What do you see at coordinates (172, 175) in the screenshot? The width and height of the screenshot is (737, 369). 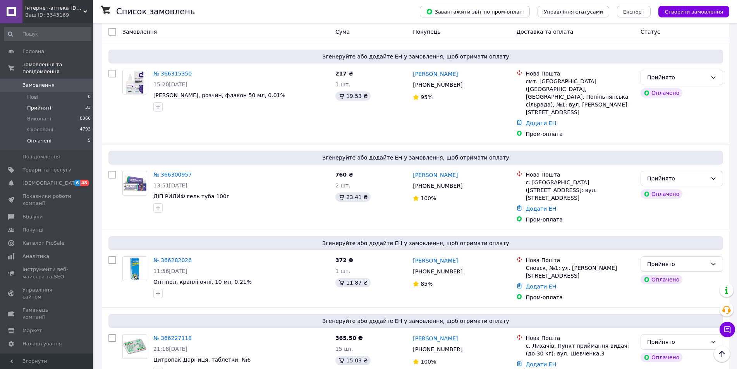 I see `a: № 366300957` at bounding box center [172, 175].